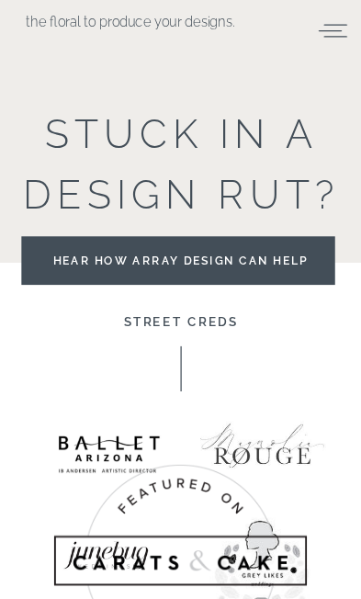 The image size is (361, 599). Describe the element at coordinates (181, 319) in the screenshot. I see `h3: street creds` at that location.